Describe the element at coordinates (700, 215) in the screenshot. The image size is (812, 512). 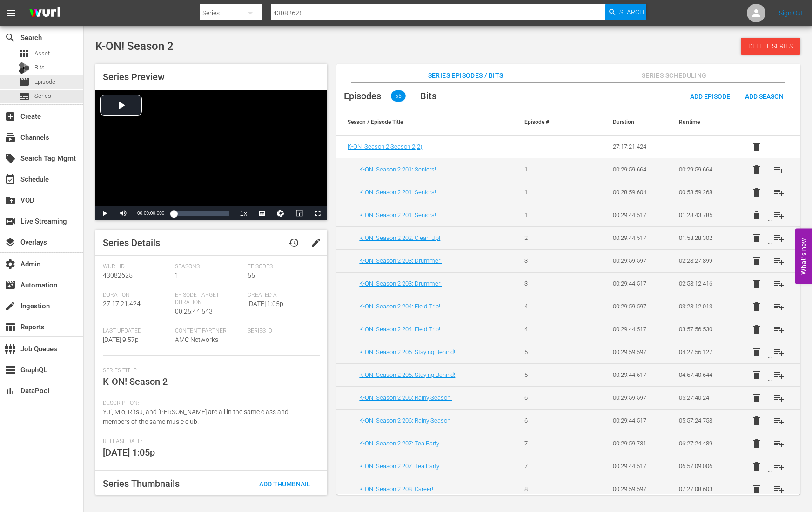
I see `td: 01:28:43.785` at that location.